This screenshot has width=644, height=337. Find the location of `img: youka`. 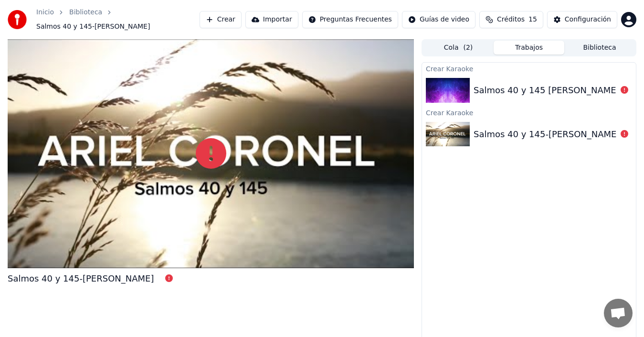

img: youka is located at coordinates (17, 19).